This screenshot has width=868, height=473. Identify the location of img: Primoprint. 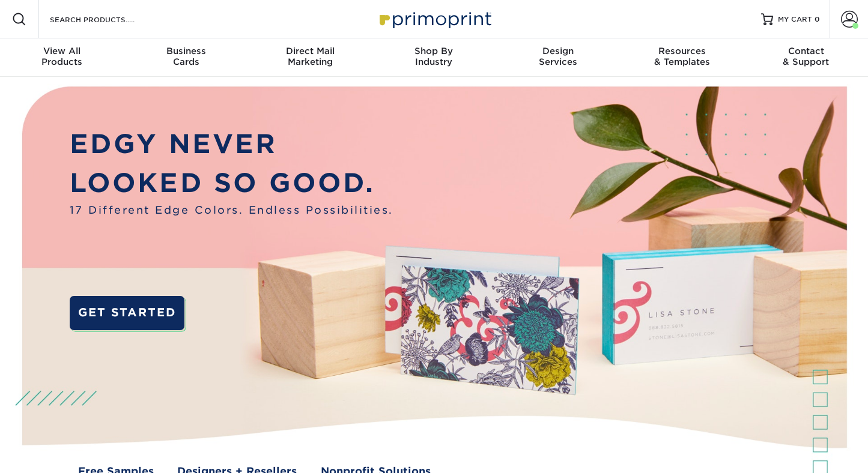
(435, 19).